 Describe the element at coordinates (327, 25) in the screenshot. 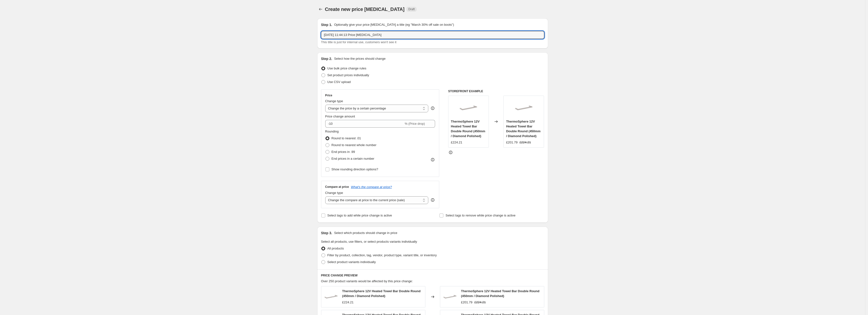

I see `h2: Step 1.` at that location.